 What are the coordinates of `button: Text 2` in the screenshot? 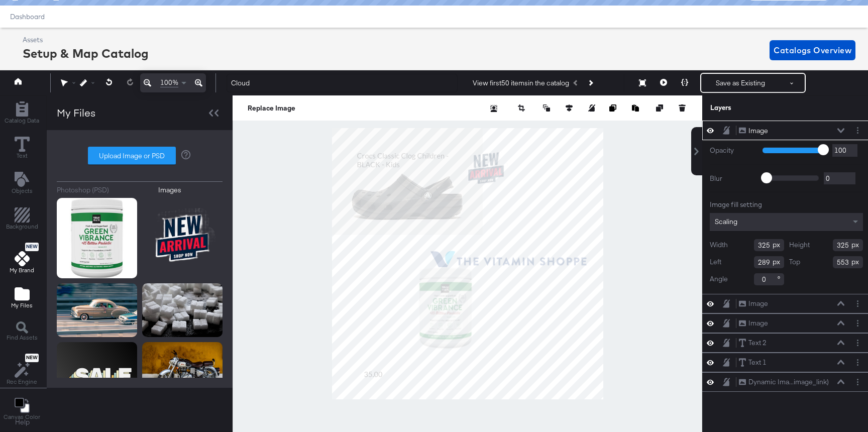 It's located at (752, 343).